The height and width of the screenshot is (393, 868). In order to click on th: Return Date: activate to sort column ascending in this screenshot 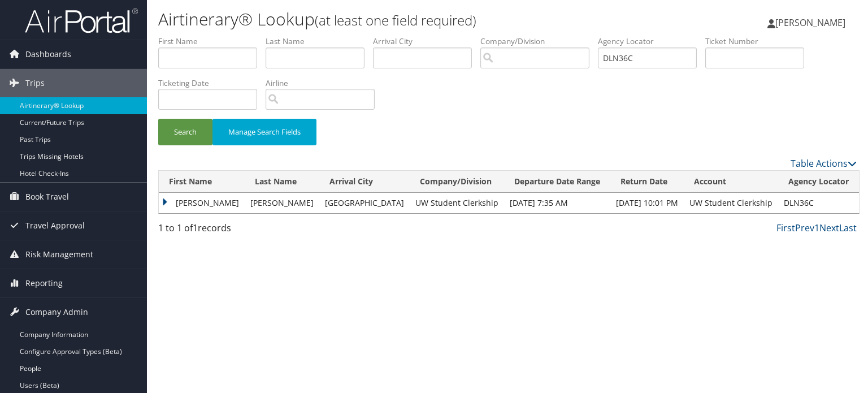, I will do `click(647, 182)`.